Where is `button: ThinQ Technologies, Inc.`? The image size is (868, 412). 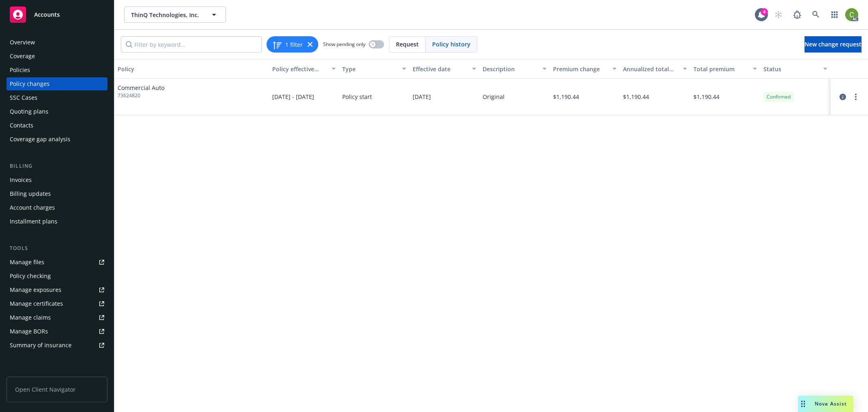 button: ThinQ Technologies, Inc. is located at coordinates (175, 15).